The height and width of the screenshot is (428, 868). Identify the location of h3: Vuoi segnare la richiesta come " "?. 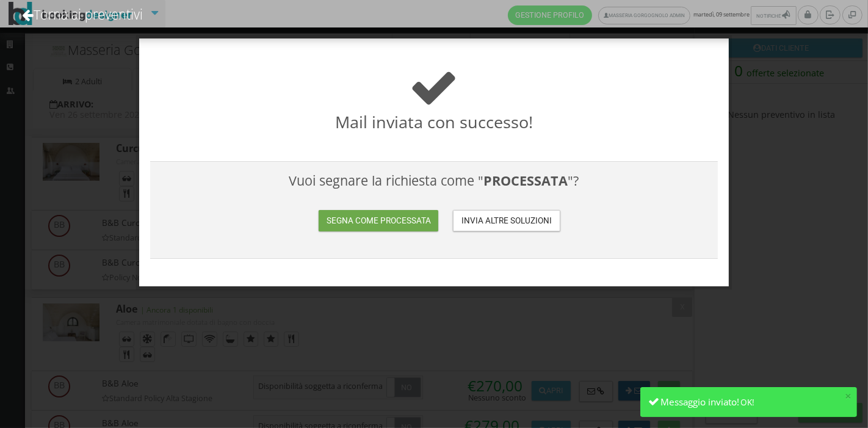
(434, 210).